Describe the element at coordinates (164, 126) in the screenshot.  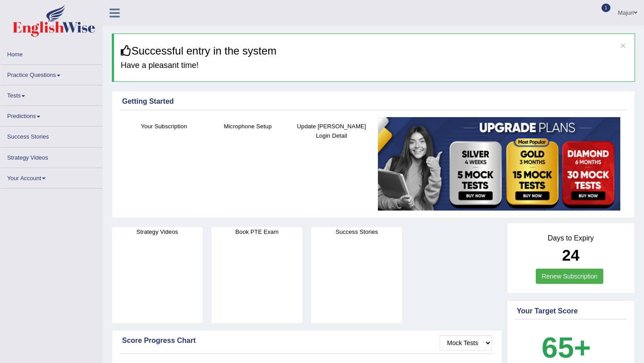
I see `h4: Your Subscription` at that location.